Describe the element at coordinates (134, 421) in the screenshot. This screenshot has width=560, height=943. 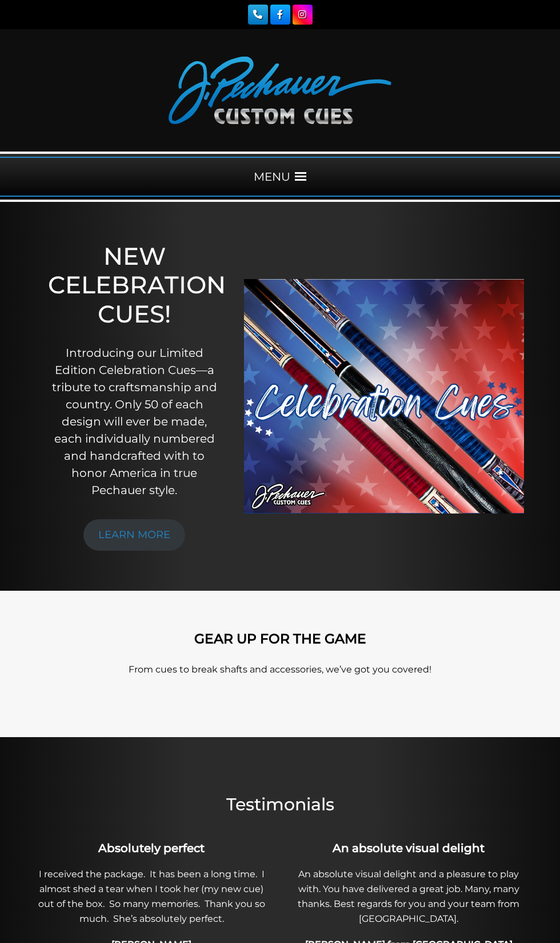
I see `p: Introducing our Limited Edition Celebration Cues—a tribute to craftsmanship and country. Only 50 ...` at that location.